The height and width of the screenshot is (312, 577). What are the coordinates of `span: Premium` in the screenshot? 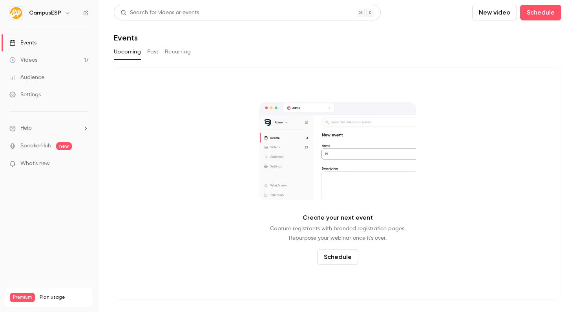 It's located at (22, 297).